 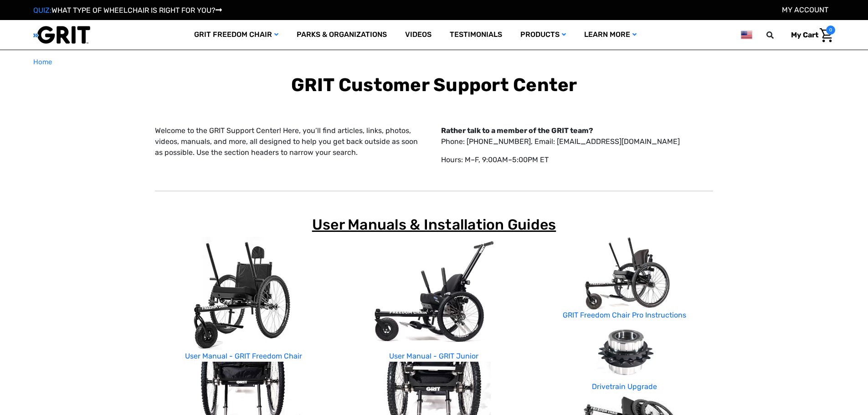 What do you see at coordinates (810, 36) in the screenshot?
I see `a: Cart with 0 items` at bounding box center [810, 36].